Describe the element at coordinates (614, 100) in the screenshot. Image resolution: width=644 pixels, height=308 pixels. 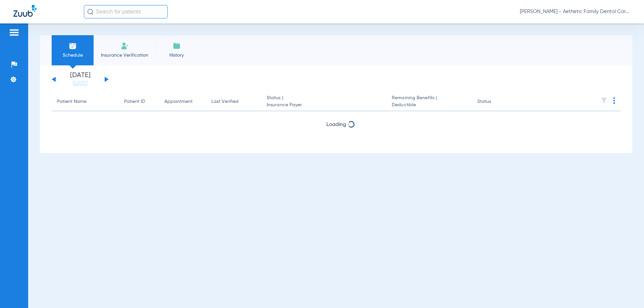
I see `img: group-dot-blue.svg` at that location.